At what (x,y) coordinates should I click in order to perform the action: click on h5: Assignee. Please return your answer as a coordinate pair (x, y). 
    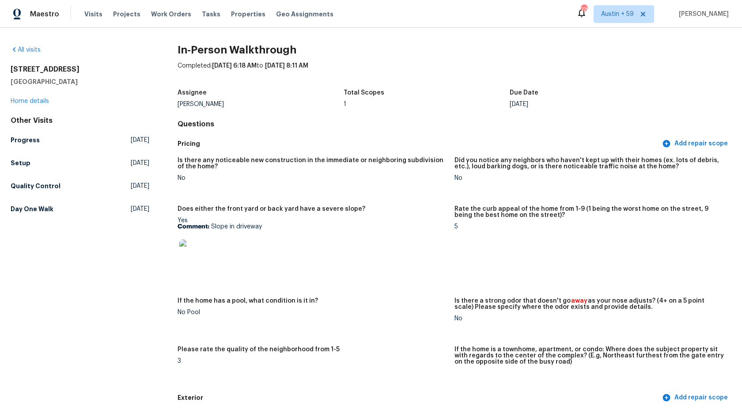
    Looking at the image, I should click on (192, 93).